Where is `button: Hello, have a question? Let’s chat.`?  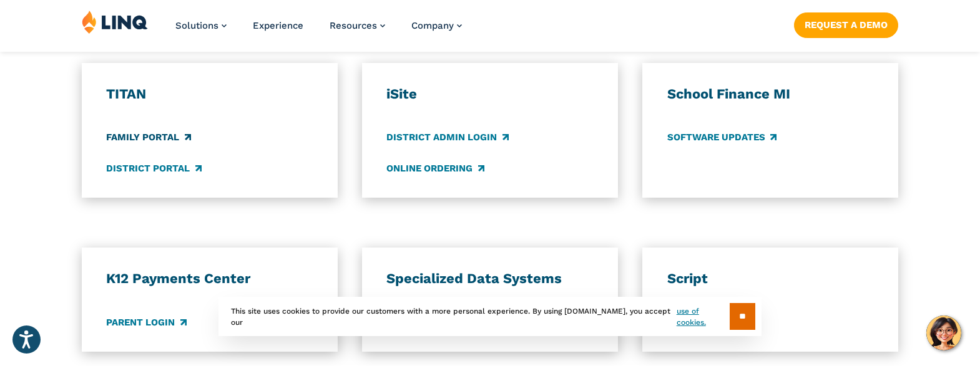 button: Hello, have a question? Let’s chat. is located at coordinates (944, 333).